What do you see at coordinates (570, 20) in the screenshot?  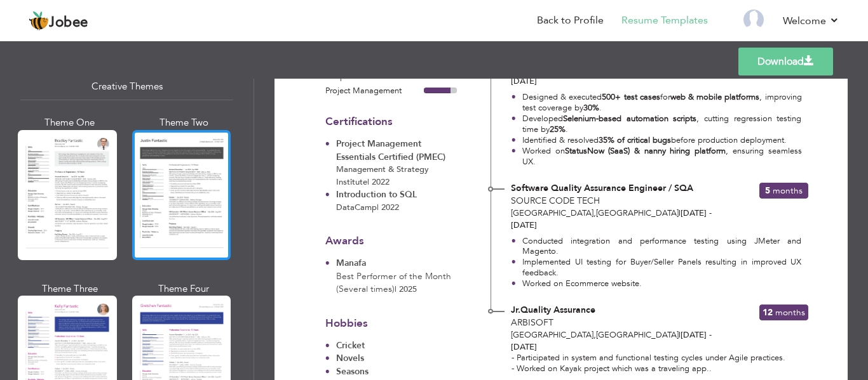 I see `a: Back to Profile` at bounding box center [570, 20].